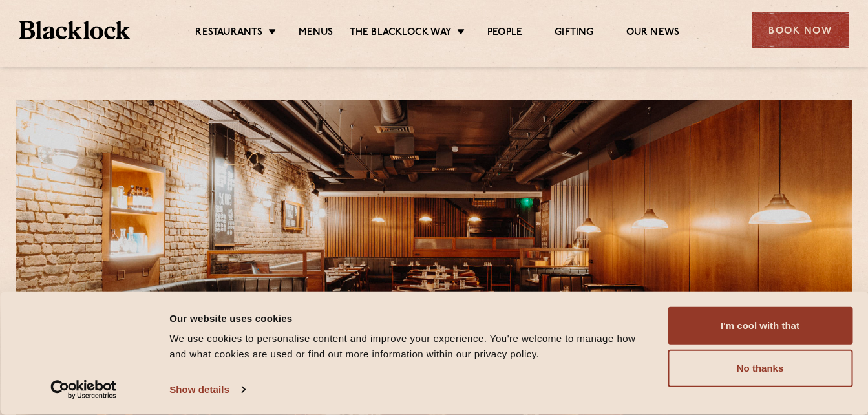 This screenshot has height=415, width=868. Describe the element at coordinates (504, 33) in the screenshot. I see `a: People` at that location.